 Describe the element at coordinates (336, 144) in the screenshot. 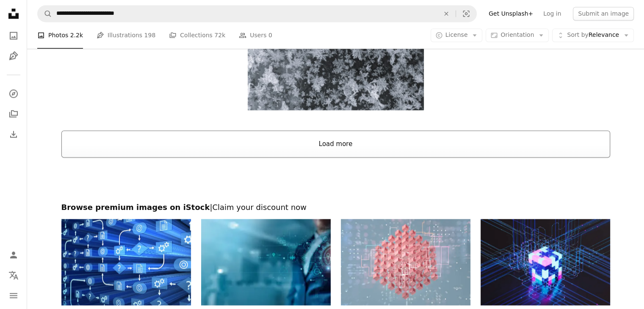

I see `button: Load more` at that location.